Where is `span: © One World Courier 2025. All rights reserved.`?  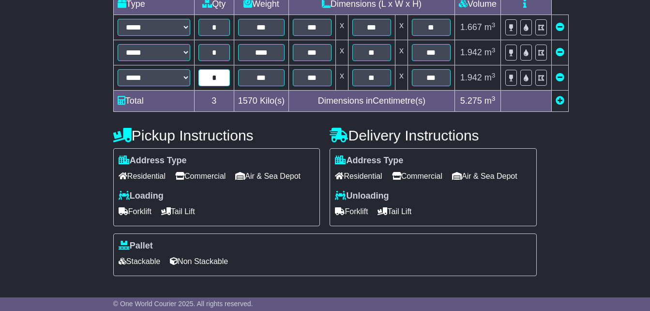 span: © One World Courier 2025. All rights reserved. is located at coordinates (183, 303).